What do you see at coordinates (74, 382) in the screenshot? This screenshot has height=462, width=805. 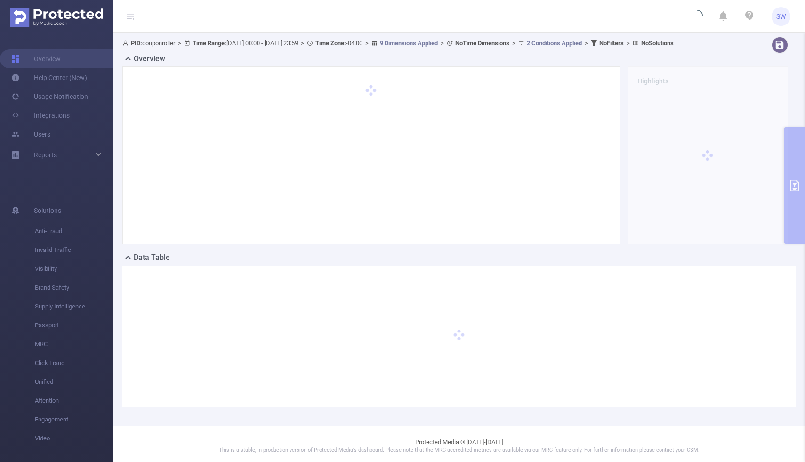 I see `span: Unified` at bounding box center [74, 382].